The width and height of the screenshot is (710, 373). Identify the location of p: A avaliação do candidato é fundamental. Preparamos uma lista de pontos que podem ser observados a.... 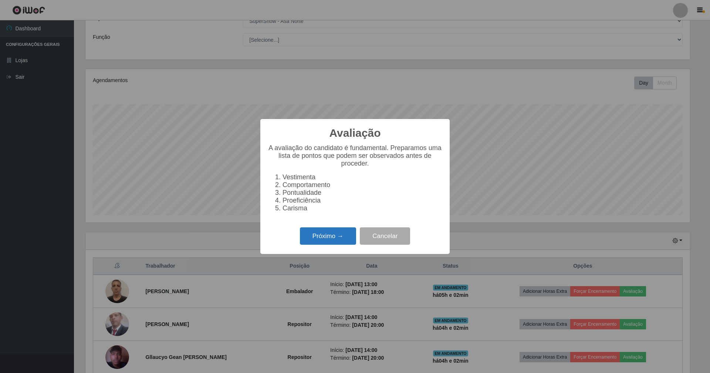
(355, 156).